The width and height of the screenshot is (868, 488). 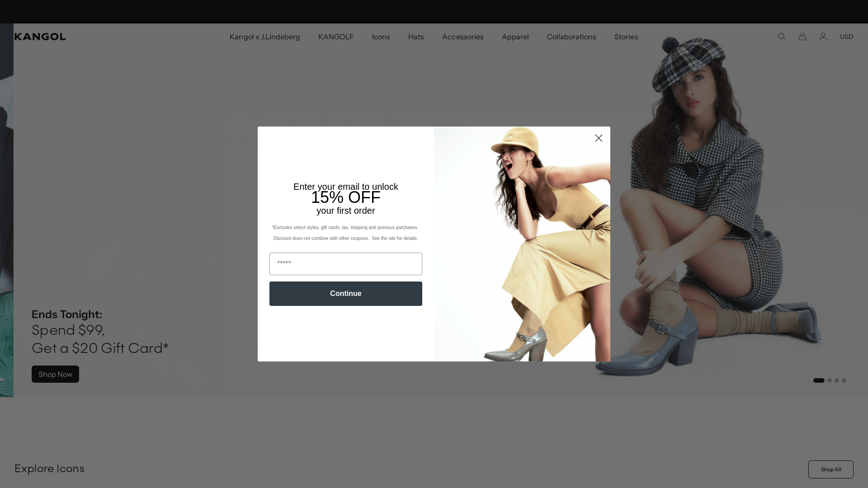 What do you see at coordinates (345, 211) in the screenshot?
I see `span: your first order` at bounding box center [345, 211].